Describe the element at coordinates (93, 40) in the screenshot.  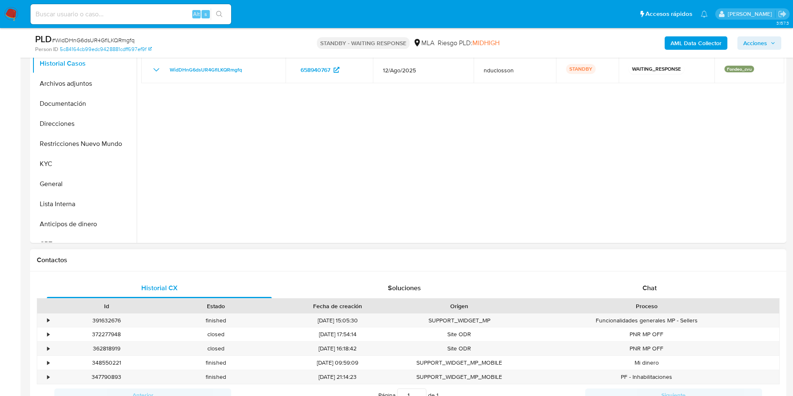
I see `span: # WidDHnG6dsUR4GflLKQRmgfq` at that location.